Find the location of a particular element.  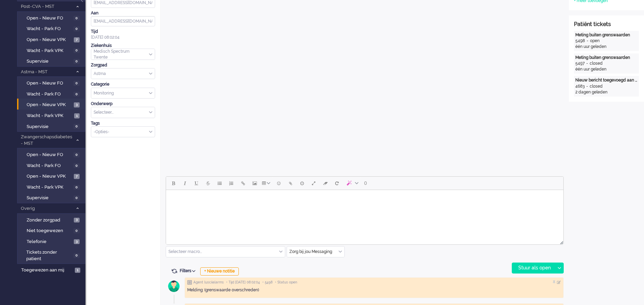

img: ic_note_grey.svg is located at coordinates (190, 282).